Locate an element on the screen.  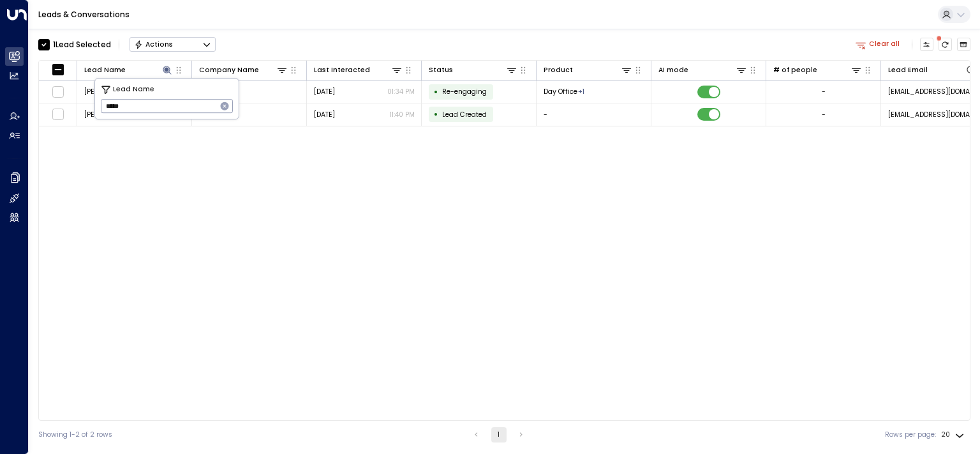
a: Leads & Conversations is located at coordinates (84, 14).